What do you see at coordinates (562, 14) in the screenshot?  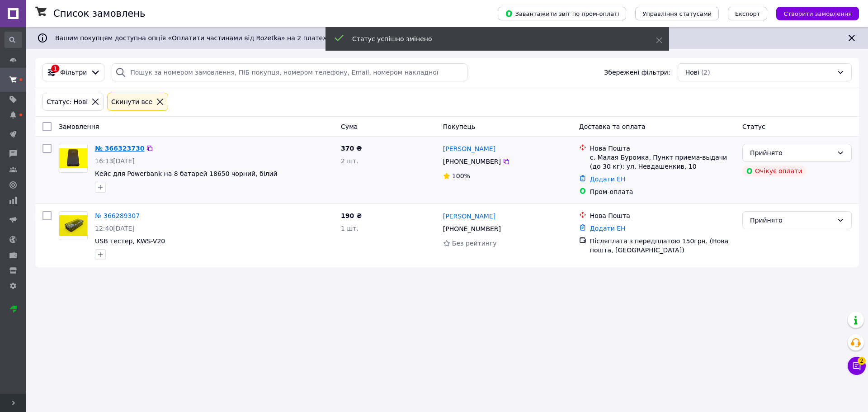 I see `button: Завантажити звіт по пром-оплаті` at bounding box center [562, 14].